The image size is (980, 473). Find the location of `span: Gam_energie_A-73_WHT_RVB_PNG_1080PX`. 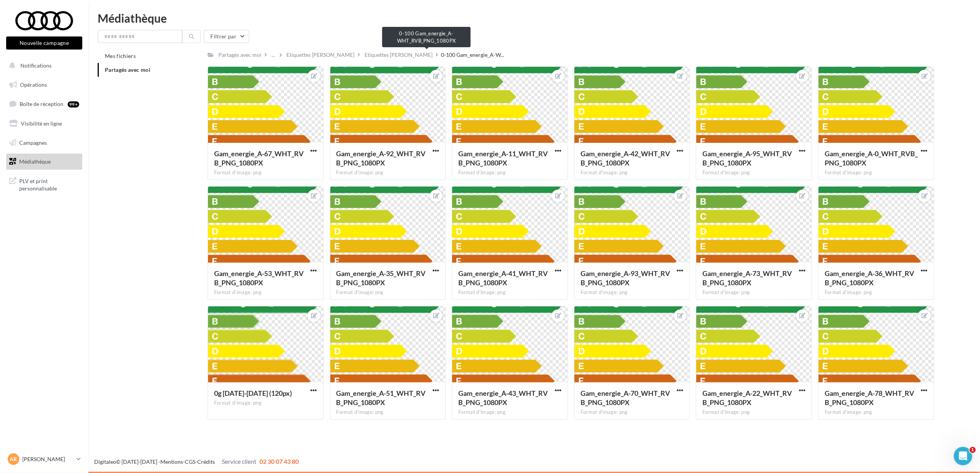

span: Gam_energie_A-73_WHT_RVB_PNG_1080PX is located at coordinates (747, 278).